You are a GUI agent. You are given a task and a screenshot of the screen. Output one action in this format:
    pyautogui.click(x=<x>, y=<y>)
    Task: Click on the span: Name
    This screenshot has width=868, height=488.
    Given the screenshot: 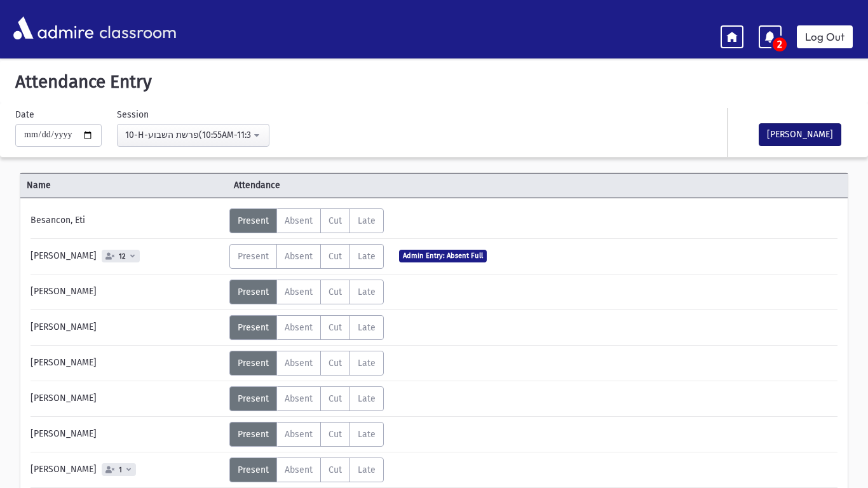 What is the action you would take?
    pyautogui.click(x=124, y=185)
    